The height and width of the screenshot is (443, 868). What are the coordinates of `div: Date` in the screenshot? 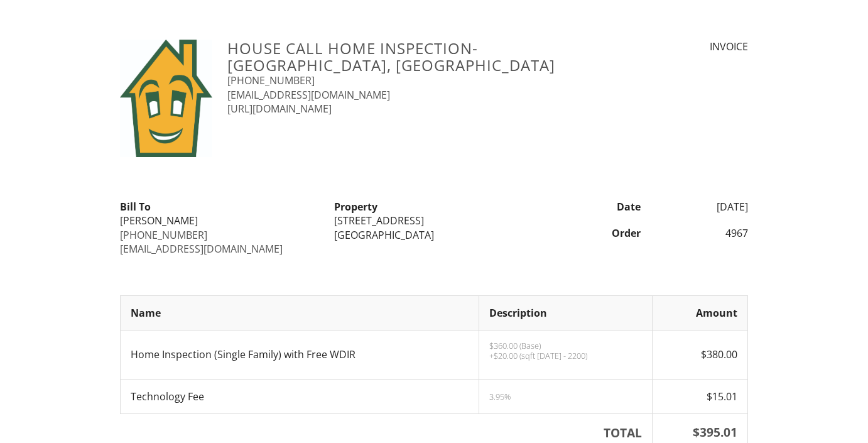 It's located at (595, 207).